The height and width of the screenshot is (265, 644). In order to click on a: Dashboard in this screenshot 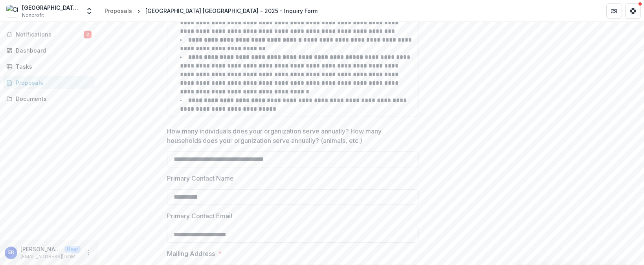, I will do `click(49, 50)`.